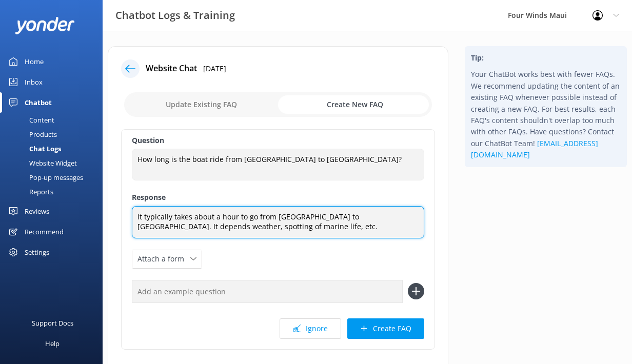 This screenshot has width=632, height=364. I want to click on div: Help, so click(53, 343).